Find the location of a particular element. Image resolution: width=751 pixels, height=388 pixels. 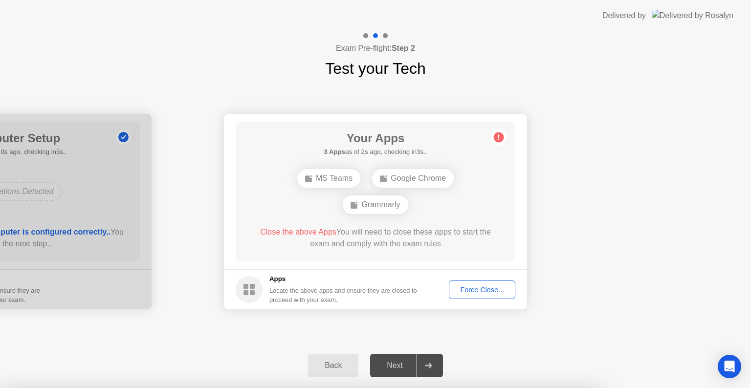

h4: Exam Pre-flight: is located at coordinates (376, 48).